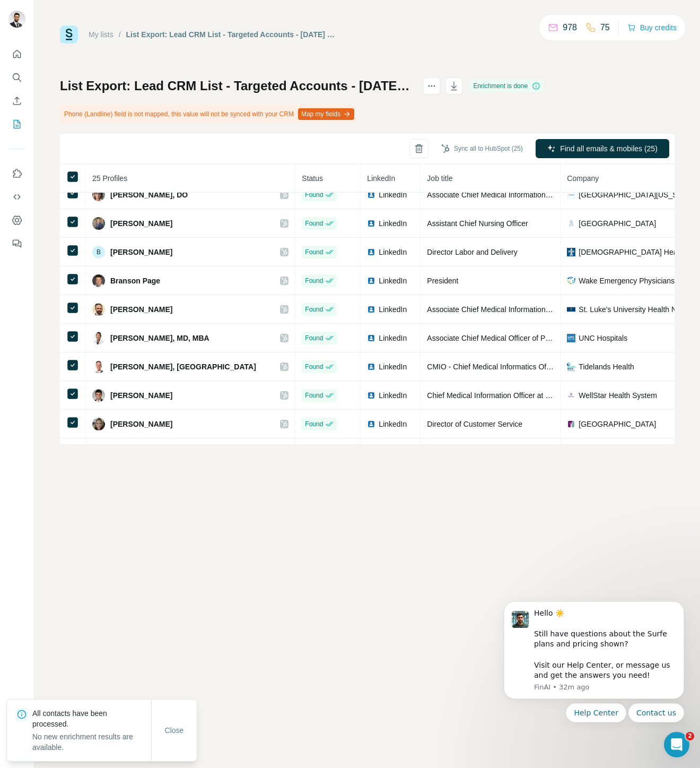  Describe the element at coordinates (110, 178) in the screenshot. I see `span: 25 Profiles` at that location.